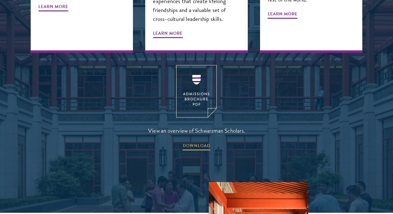 The image size is (393, 214). What do you see at coordinates (196, 130) in the screenshot?
I see `span: View an overview of Schwarzman Scholars.` at bounding box center [196, 130].